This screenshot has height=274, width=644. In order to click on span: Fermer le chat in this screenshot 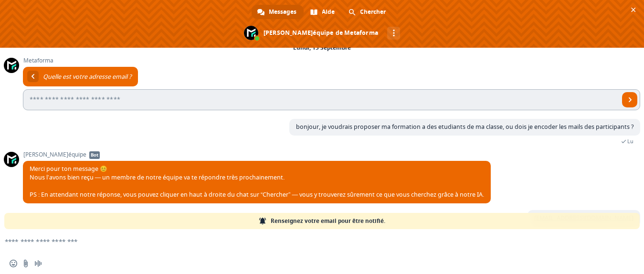, I will do `click(633, 10)`.